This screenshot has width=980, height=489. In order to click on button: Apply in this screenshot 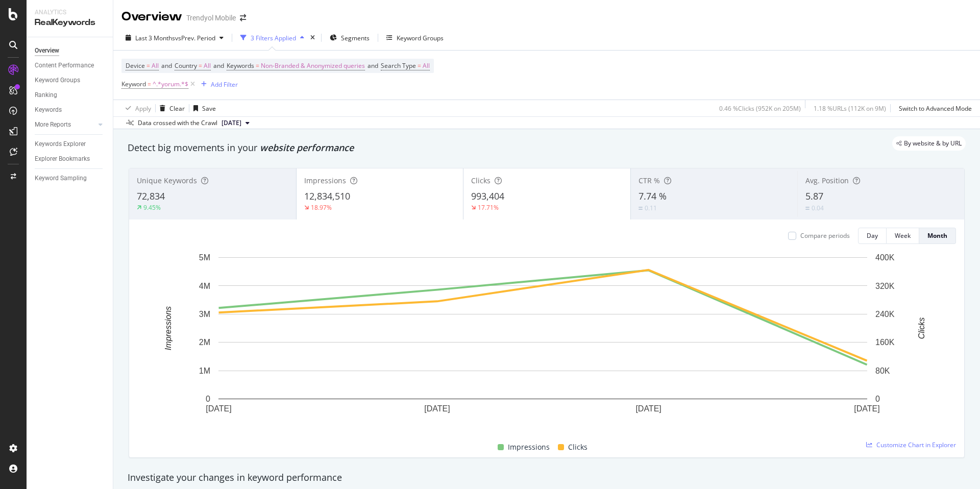, I will do `click(136, 108)`.